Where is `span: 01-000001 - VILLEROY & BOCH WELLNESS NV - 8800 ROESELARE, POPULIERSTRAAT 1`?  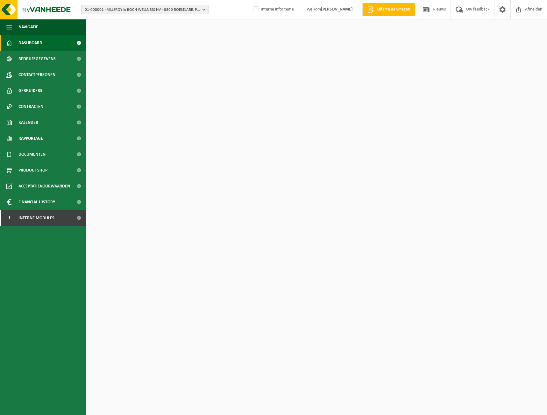
span: 01-000001 - VILLEROY & BOCH WELLNESS NV - 8800 ROESELARE, POPULIERSTRAAT 1 is located at coordinates (142, 10).